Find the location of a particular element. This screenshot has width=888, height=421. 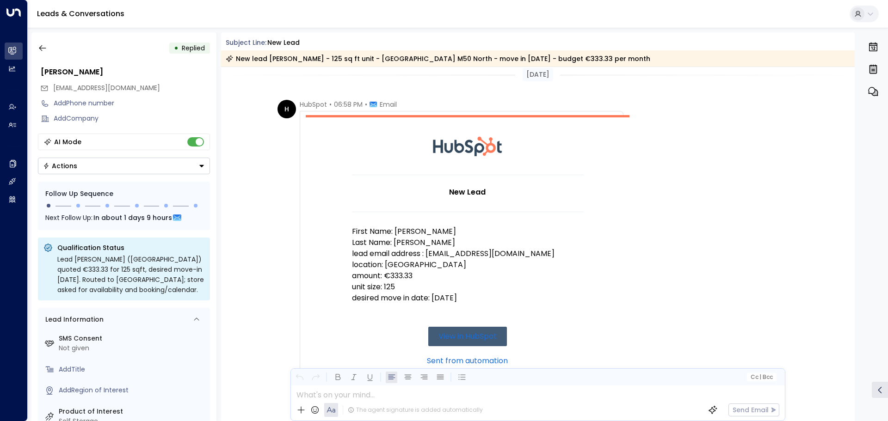

div: Button group with a nested menu is located at coordinates (124, 166).